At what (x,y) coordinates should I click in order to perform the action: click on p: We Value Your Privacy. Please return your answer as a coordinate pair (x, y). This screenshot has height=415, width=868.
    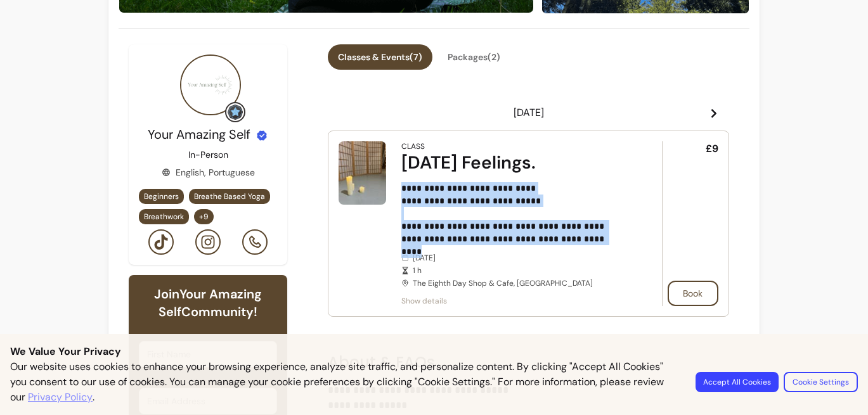
    Looking at the image, I should click on (434, 352).